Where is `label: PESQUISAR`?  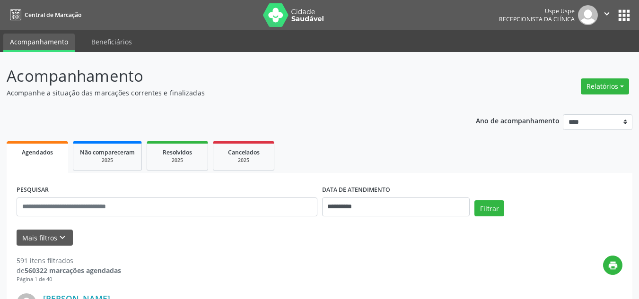 label: PESQUISAR is located at coordinates (33, 190).